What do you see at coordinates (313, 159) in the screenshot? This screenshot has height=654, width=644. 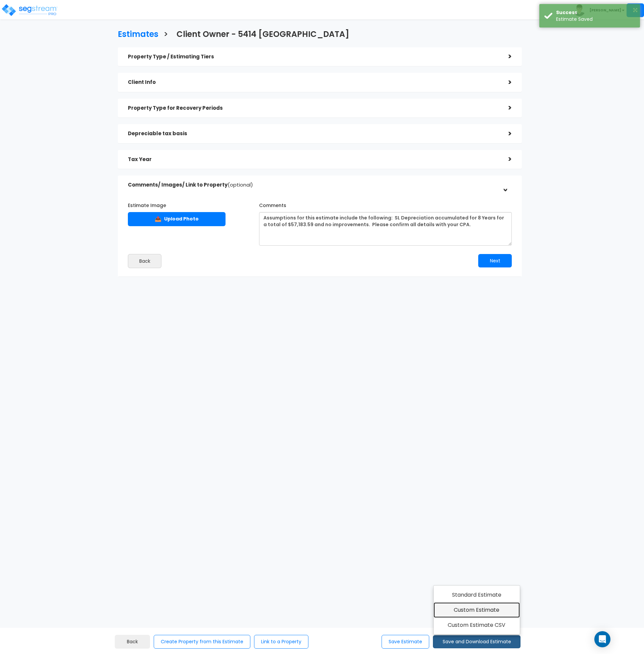 I see `h5: Tax Year` at bounding box center [313, 159].